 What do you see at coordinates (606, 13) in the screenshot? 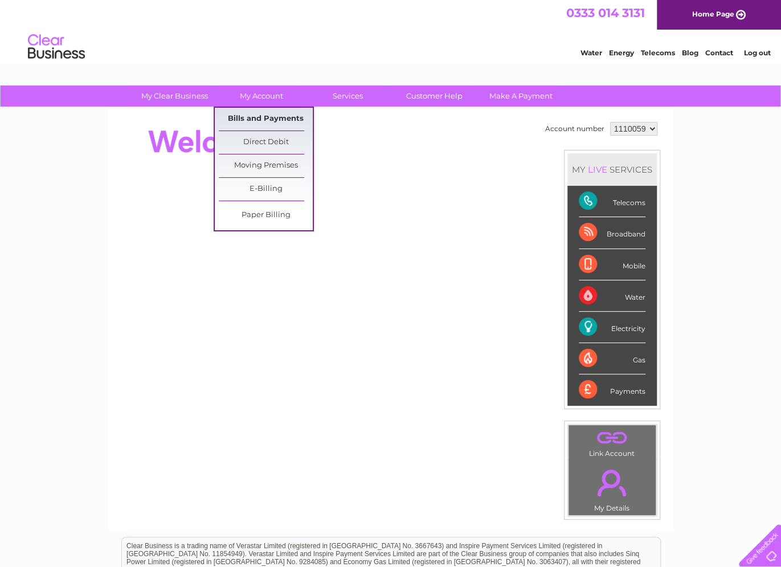
I see `a: 0333 014 3131` at bounding box center [606, 13].